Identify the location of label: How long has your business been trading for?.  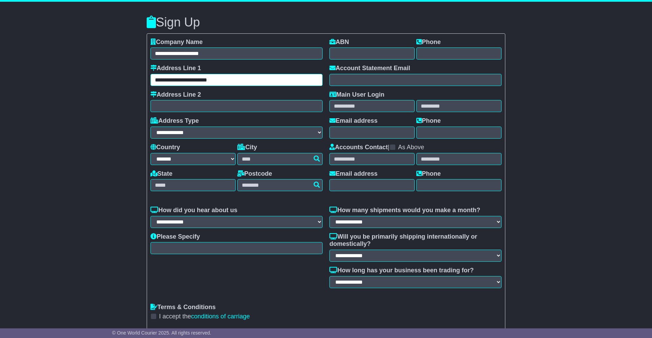
(401, 270).